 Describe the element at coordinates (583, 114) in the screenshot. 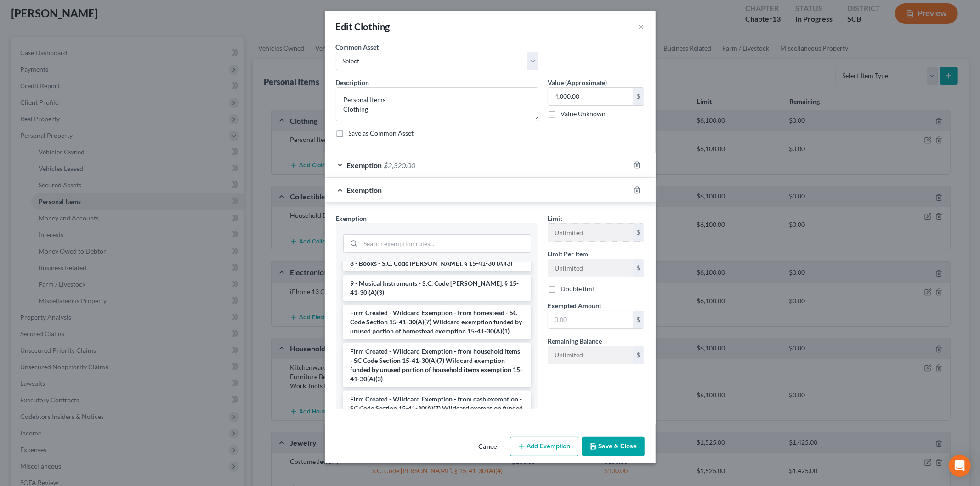

I see `label: Value Unknown` at that location.